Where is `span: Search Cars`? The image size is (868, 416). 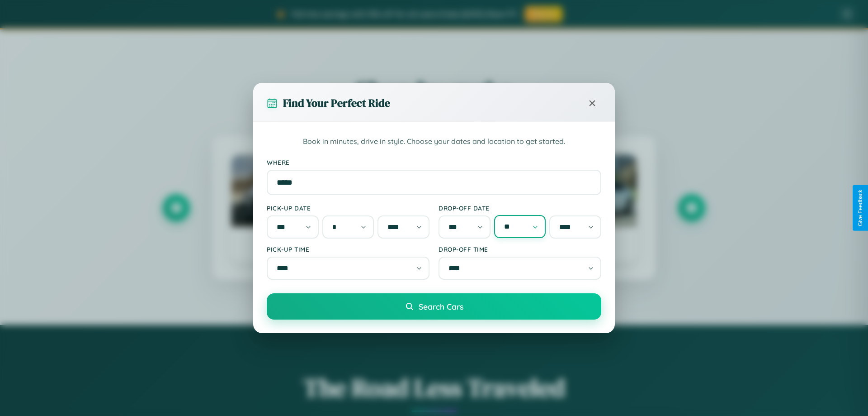
span: Search Cars is located at coordinates (441, 306).